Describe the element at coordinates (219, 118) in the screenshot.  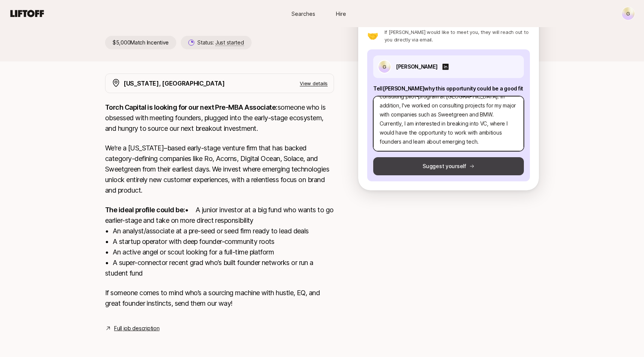
I see `p: someone who is obsessed with meeting founders, plugged into the early-stage ecosystem, and hungry...` at that location.